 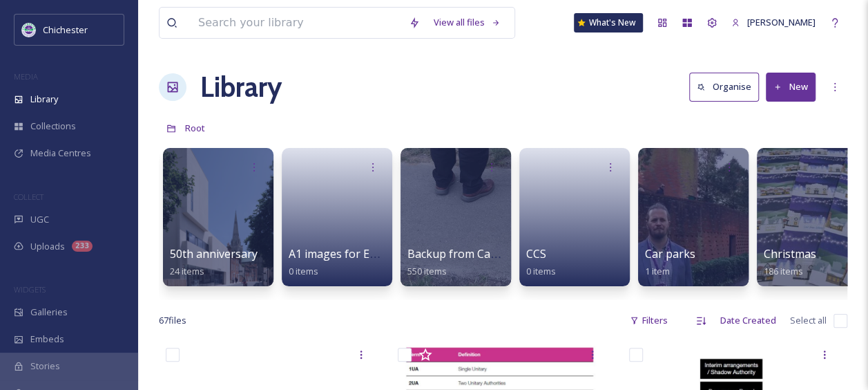 I want to click on span: MEDIA, so click(x=25, y=76).